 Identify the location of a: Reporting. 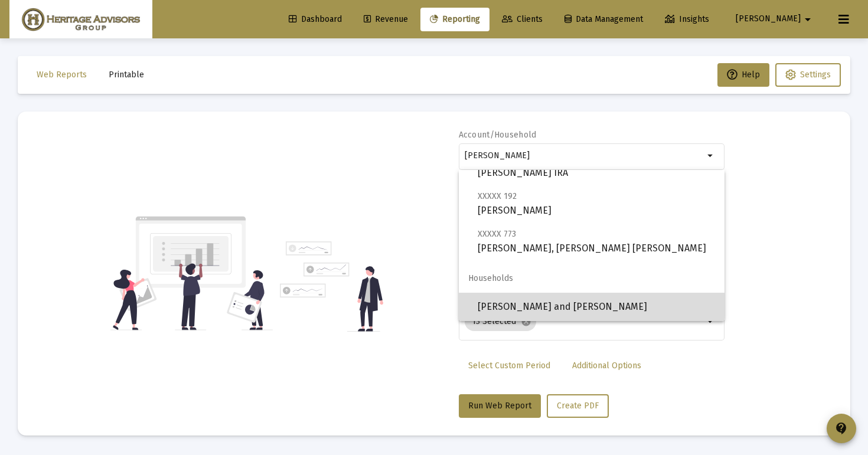
(455, 20).